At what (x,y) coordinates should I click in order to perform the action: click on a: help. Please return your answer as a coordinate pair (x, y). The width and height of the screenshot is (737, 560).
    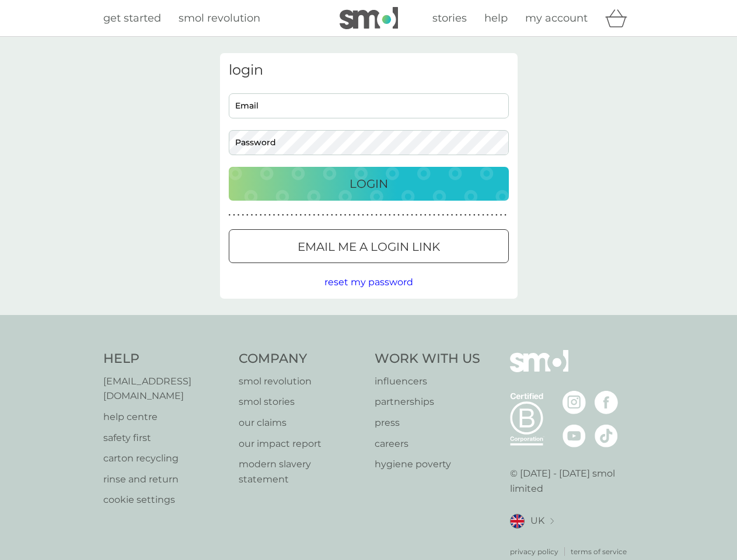
    Looking at the image, I should click on (496, 18).